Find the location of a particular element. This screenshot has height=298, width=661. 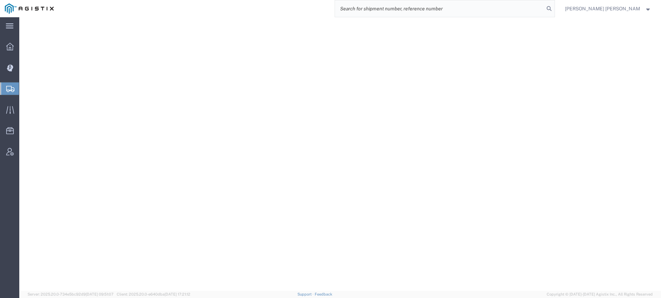

a: Support is located at coordinates (306, 294).